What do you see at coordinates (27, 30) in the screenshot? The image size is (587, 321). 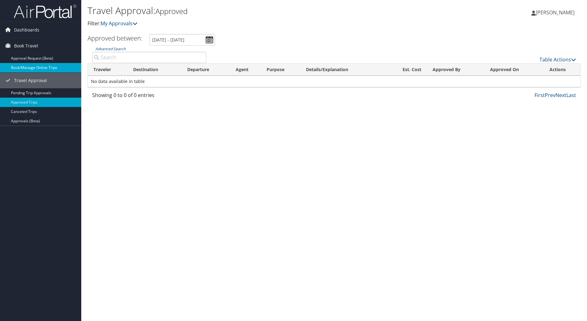 I see `span: Dashboards` at bounding box center [27, 30].